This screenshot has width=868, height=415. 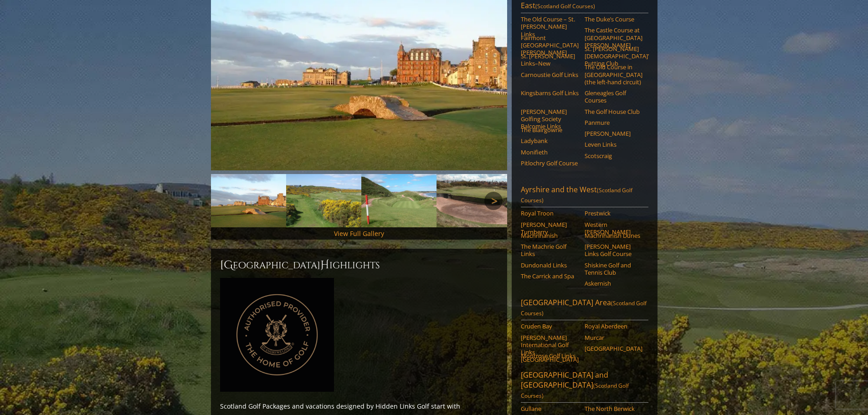 I want to click on a: Kingsbarns Golf Links, so click(x=550, y=93).